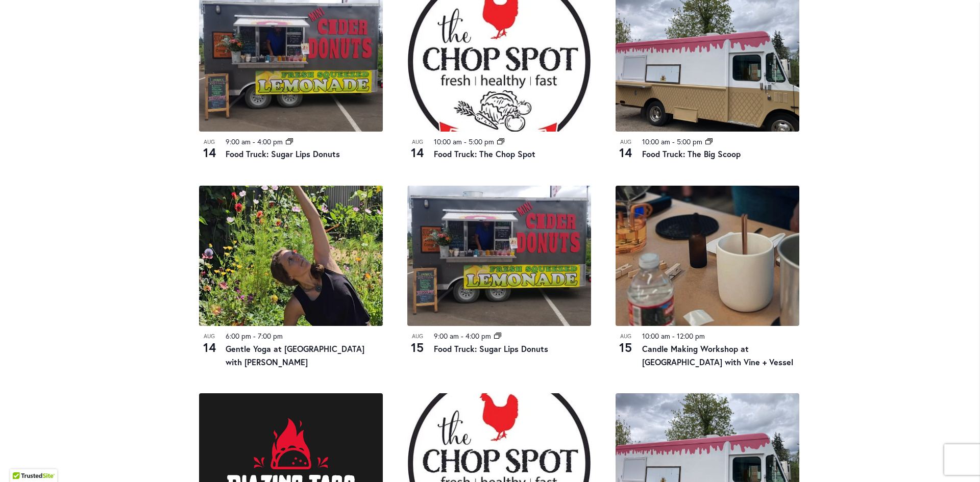 This screenshot has height=482, width=980. I want to click on time: 7:00 pm, so click(270, 336).